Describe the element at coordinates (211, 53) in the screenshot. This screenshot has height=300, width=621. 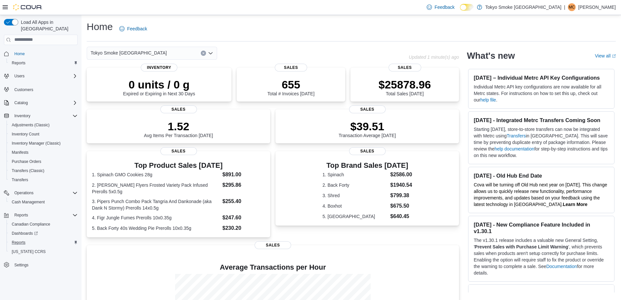
I see `button: Open list of options` at that location.